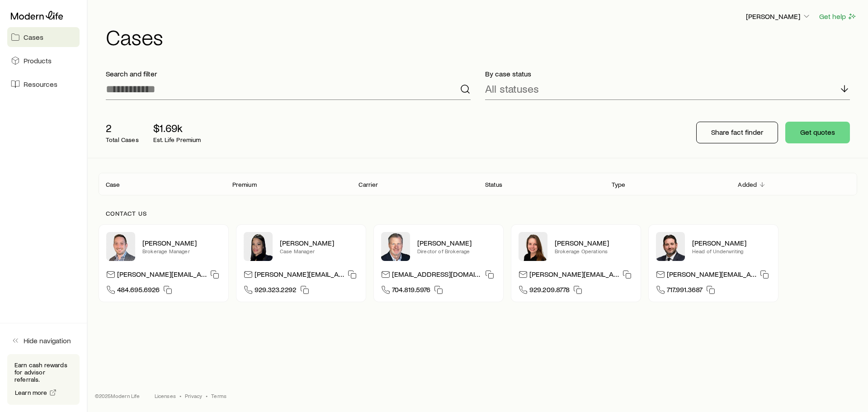 The height and width of the screenshot is (412, 868). I want to click on p: Share fact finder, so click(737, 132).